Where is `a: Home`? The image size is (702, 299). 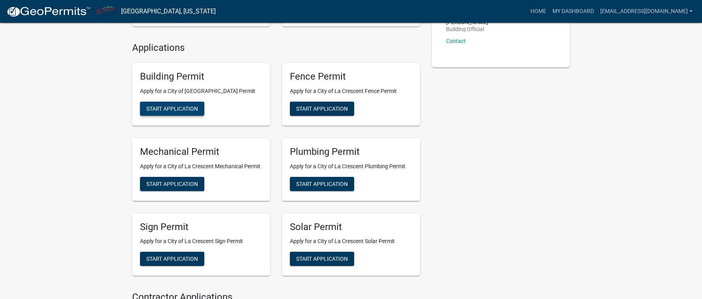
a: Home is located at coordinates (538, 11).